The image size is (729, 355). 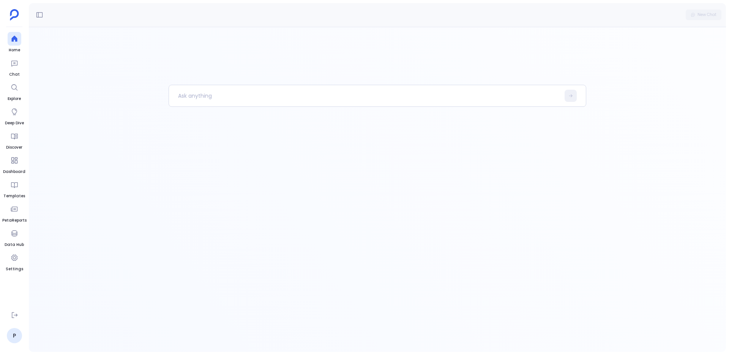 I want to click on a: Deep Dive, so click(x=14, y=115).